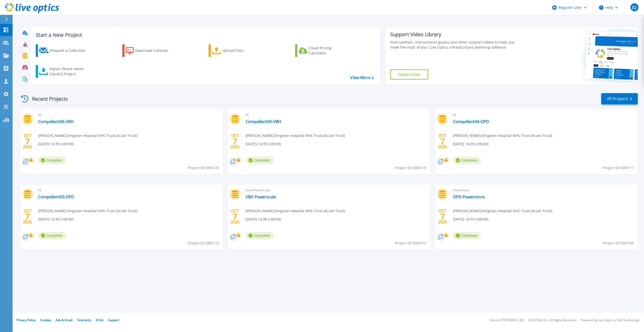 The image size is (644, 332). Describe the element at coordinates (455, 35) in the screenshot. I see `div: Support Video Library` at that location.